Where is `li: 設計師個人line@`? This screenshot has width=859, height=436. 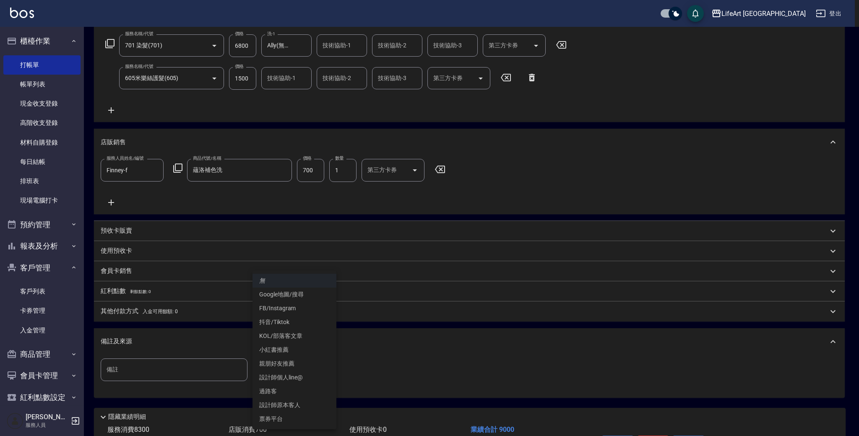
li: 設計師個人line@ is located at coordinates (295, 378).